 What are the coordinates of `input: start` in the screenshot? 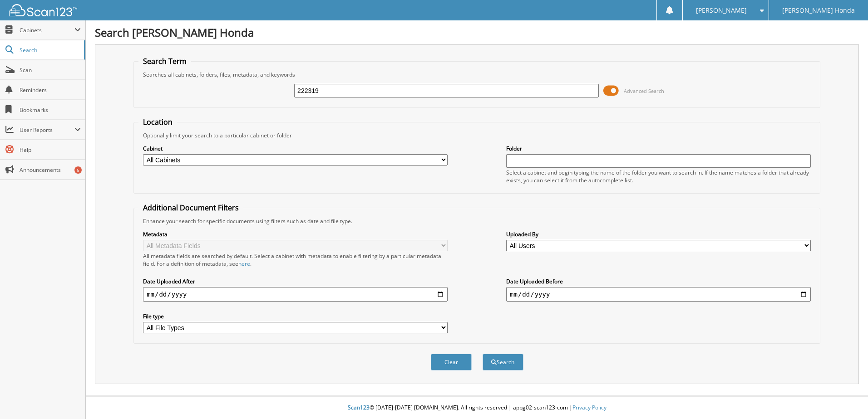 It's located at (295, 295).